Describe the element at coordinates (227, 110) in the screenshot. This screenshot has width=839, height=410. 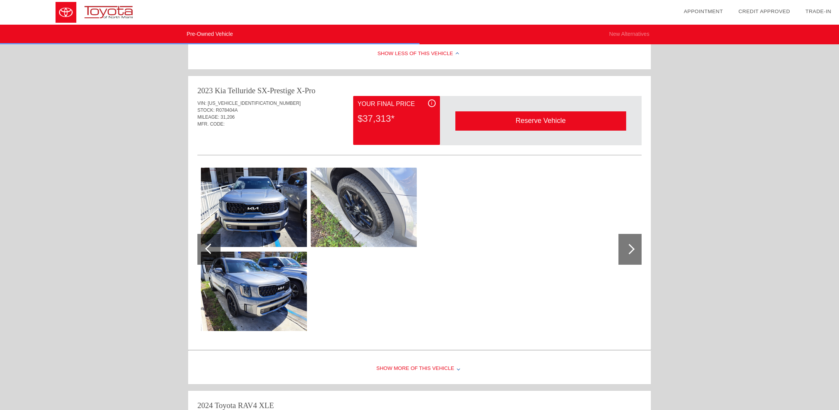
I see `span: R078404A` at that location.